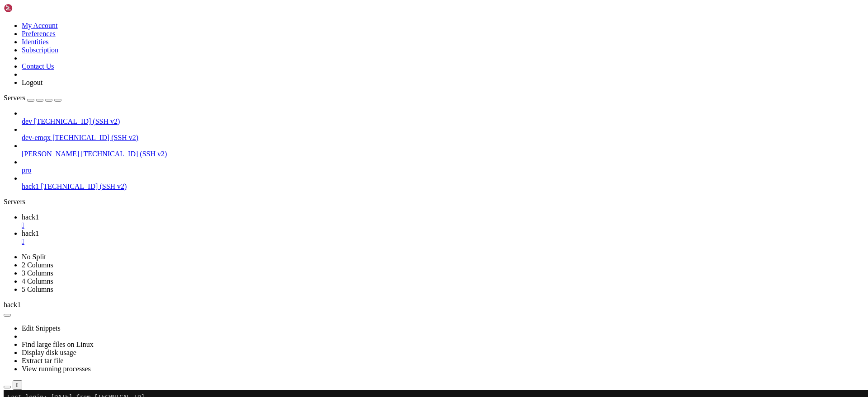 Image resolution: width=868 pixels, height=397 pixels. What do you see at coordinates (377, 22) in the screenshot?
I see `x-row: Python 3.6.8` at bounding box center [377, 22].